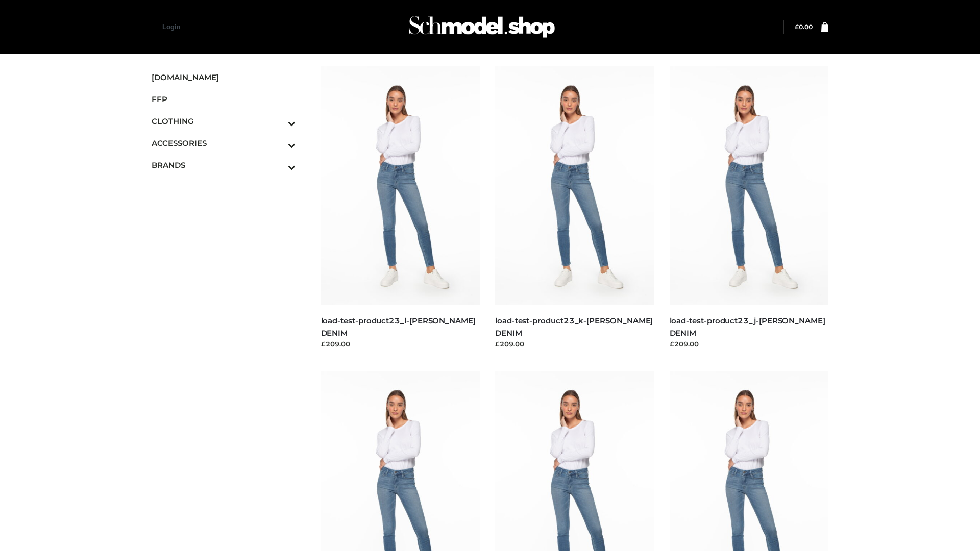 The height and width of the screenshot is (551, 980). What do you see at coordinates (803, 26) in the screenshot?
I see `bdi: 0.00` at bounding box center [803, 26].